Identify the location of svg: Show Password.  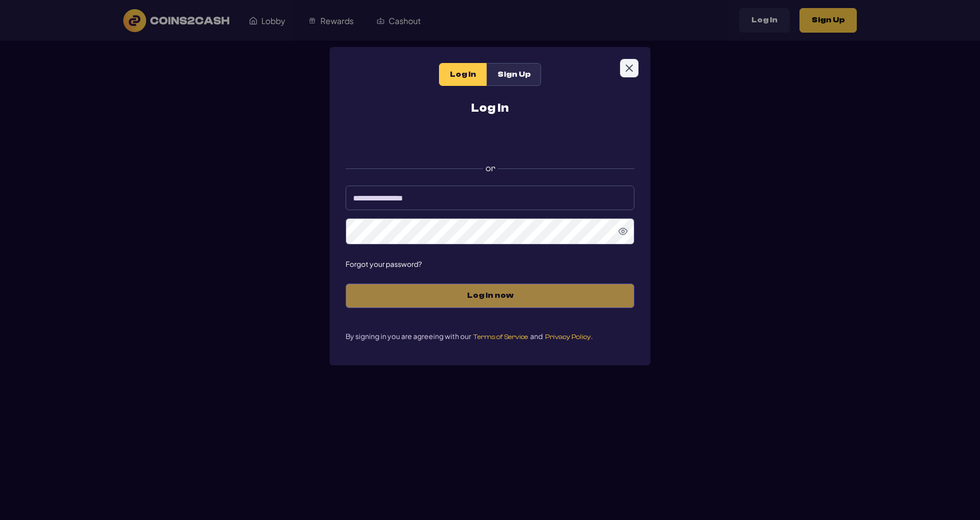
(623, 231).